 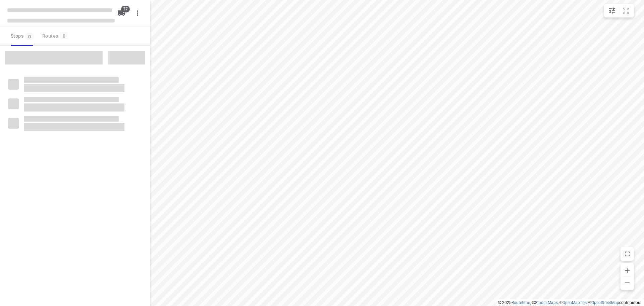 What do you see at coordinates (546, 303) in the screenshot?
I see `a: Stadia Maps` at bounding box center [546, 303].